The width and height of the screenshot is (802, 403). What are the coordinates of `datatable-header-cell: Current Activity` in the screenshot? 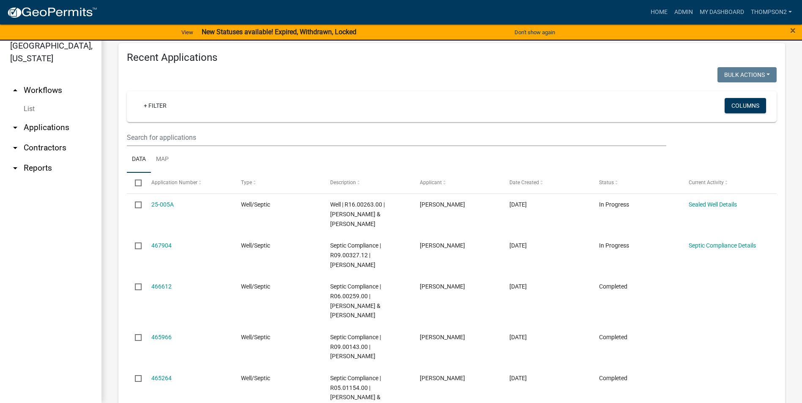 It's located at (725, 183).